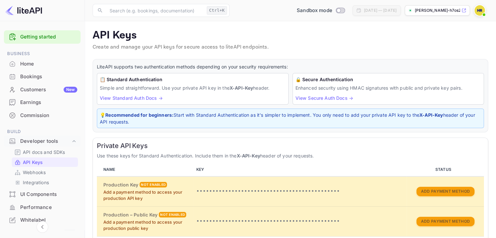 The height and width of the screenshot is (238, 496). What do you see at coordinates (139, 115) in the screenshot?
I see `strong: Recommended for beginners:` at bounding box center [139, 115].